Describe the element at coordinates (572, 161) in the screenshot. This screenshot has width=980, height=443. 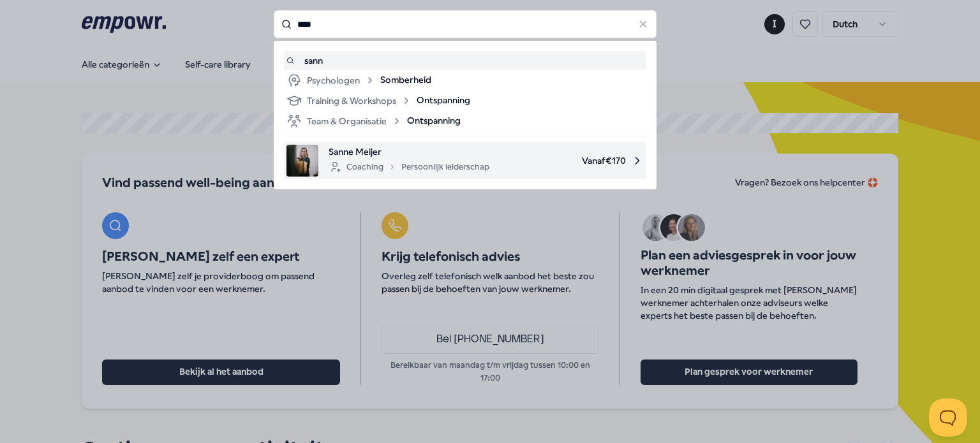
I see `span: Vanaf € 170` at that location.